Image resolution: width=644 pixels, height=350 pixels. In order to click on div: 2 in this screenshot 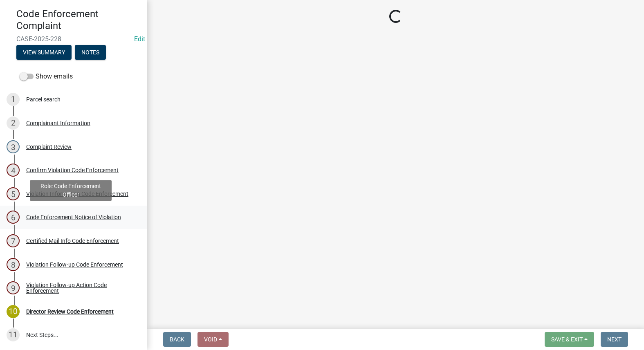, I will do `click(13, 123)`.